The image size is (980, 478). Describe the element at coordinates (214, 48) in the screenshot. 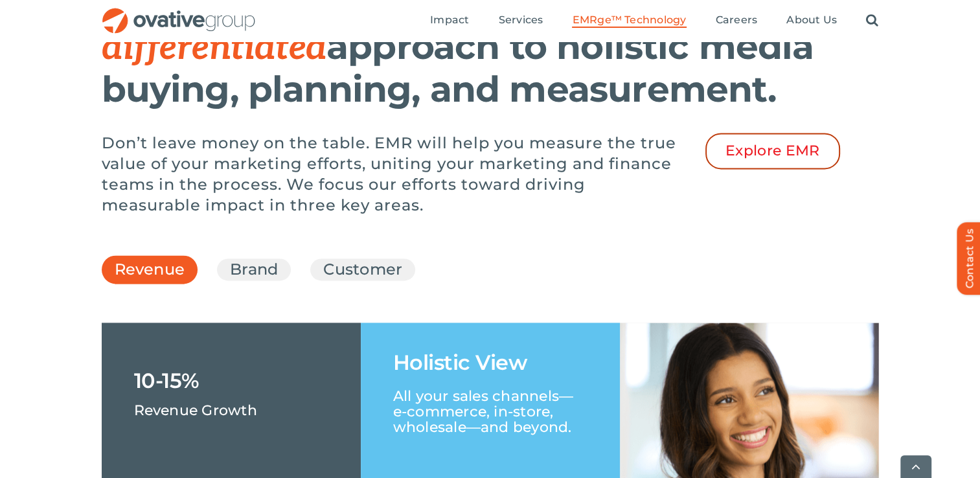

I see `span: differentiated` at that location.